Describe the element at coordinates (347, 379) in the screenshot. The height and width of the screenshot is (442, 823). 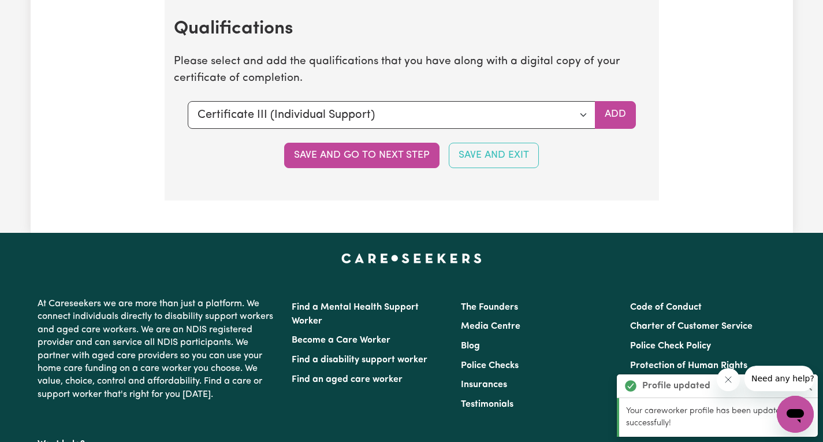
I see `a: Find an aged care worker` at that location.